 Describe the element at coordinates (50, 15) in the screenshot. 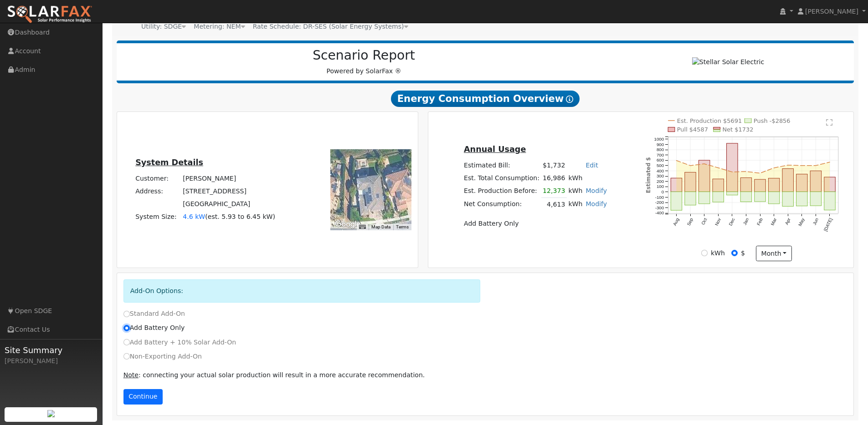

I see `img: SolarFax` at that location.